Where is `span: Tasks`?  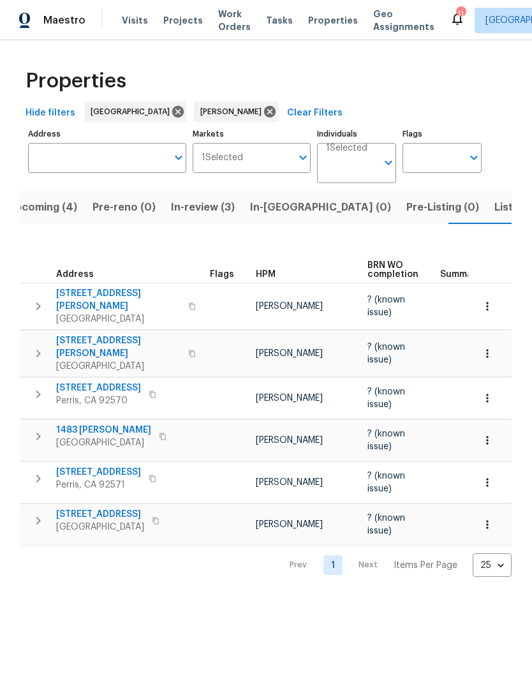 span: Tasks is located at coordinates (280, 20).